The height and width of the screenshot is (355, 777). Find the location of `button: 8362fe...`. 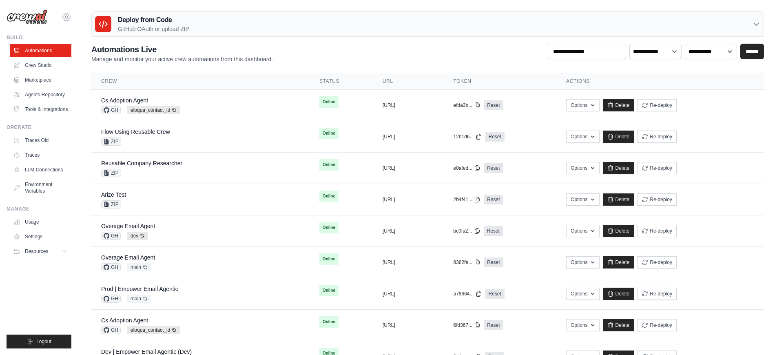

button: 8362fe... is located at coordinates (467, 262).